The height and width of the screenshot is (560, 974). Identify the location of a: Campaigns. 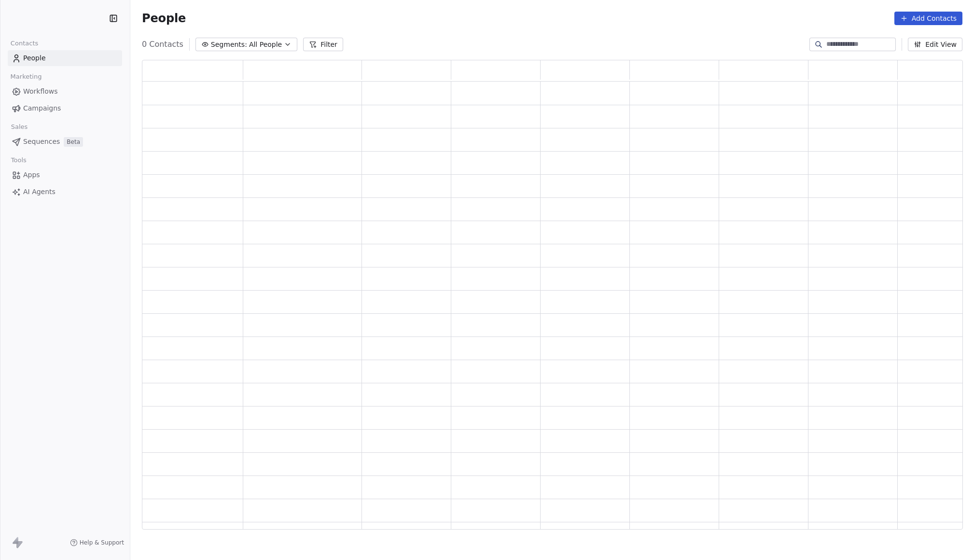
(65, 108).